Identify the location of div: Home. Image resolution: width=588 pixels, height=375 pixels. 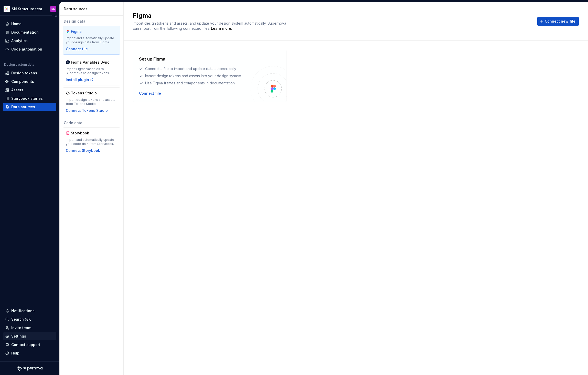
(16, 24).